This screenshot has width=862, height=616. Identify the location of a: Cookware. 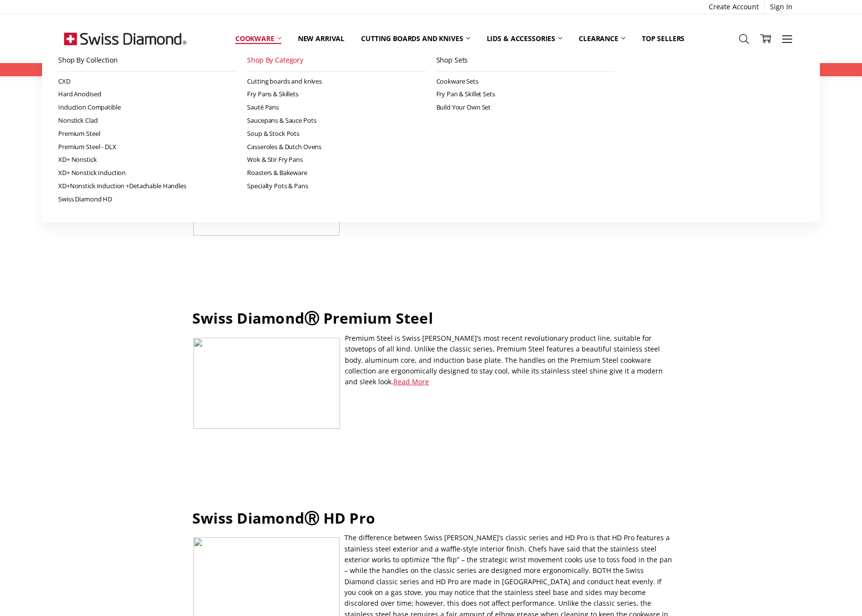
(259, 39).